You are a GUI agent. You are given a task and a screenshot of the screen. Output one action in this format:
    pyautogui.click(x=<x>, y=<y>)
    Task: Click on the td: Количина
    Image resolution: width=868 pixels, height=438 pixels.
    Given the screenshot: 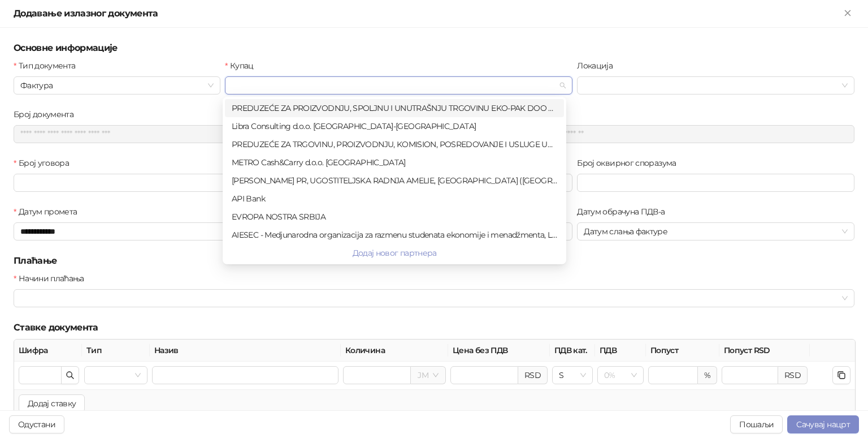 What is the action you would take?
    pyautogui.click(x=395, y=375)
    